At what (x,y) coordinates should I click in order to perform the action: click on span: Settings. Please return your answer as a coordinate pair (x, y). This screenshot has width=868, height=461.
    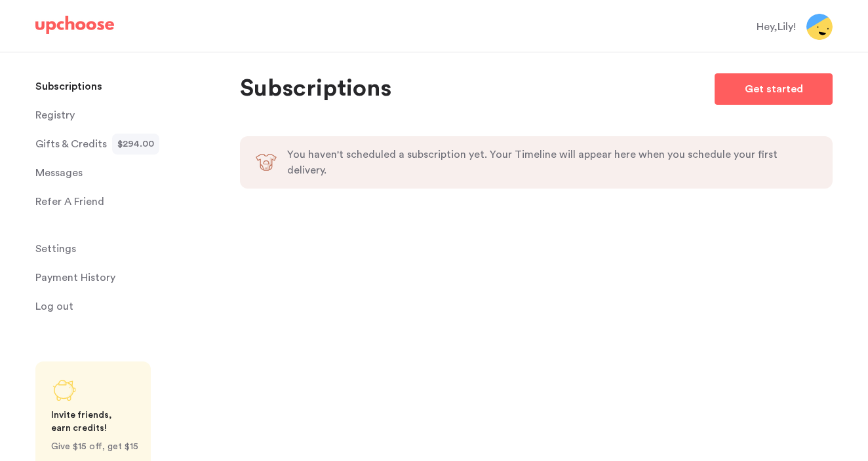
    Looking at the image, I should click on (56, 249).